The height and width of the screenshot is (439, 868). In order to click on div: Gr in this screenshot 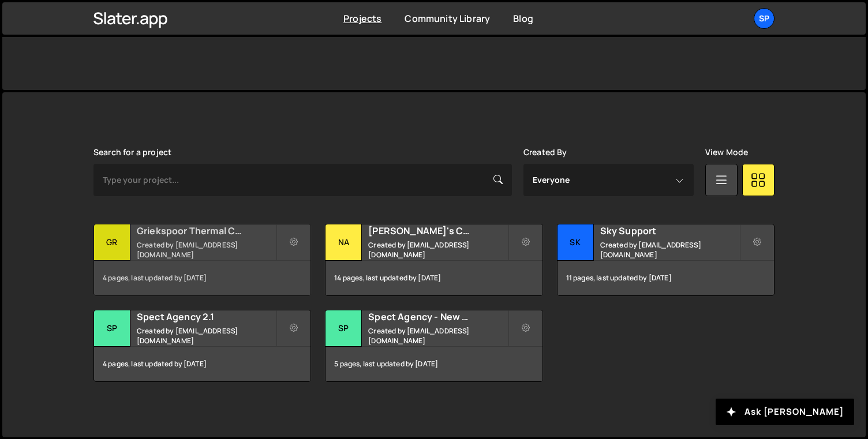, I will do `click(112, 242)`.